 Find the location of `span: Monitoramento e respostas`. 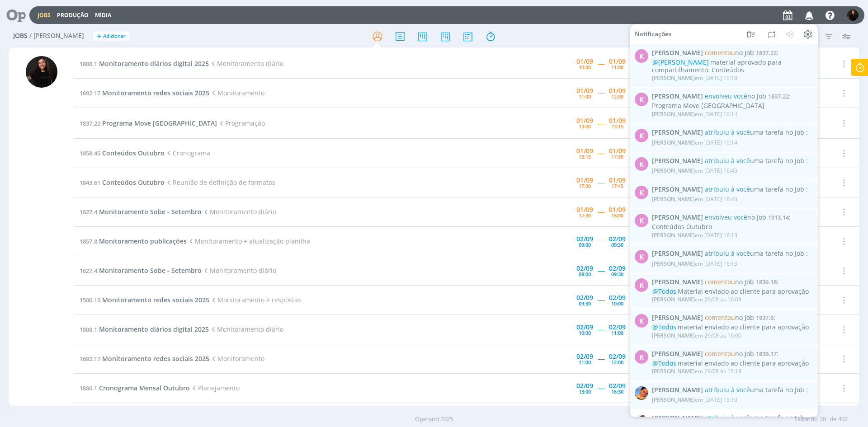

span: Monitoramento e respostas is located at coordinates (255, 300).